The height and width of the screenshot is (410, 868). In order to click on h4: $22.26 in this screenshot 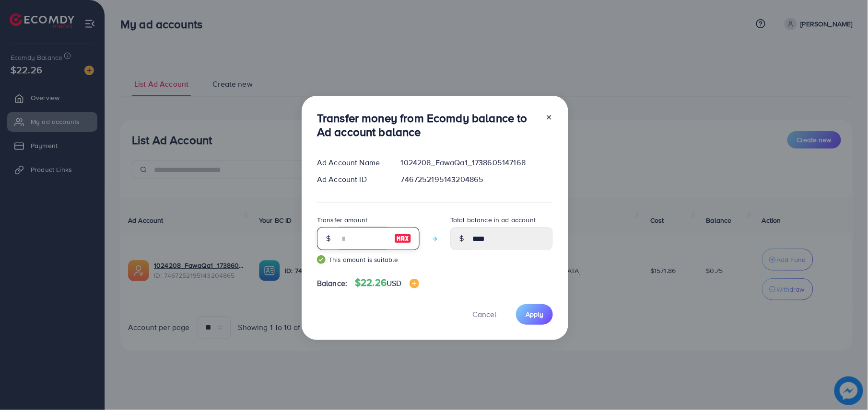, I will do `click(386, 283)`.